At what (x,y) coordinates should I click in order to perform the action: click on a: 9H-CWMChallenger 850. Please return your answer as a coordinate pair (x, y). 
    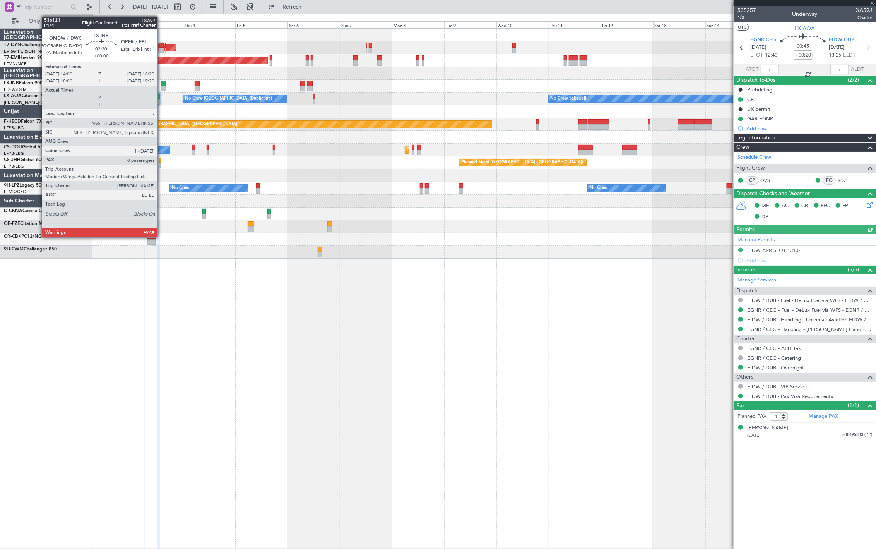
    Looking at the image, I should click on (30, 249).